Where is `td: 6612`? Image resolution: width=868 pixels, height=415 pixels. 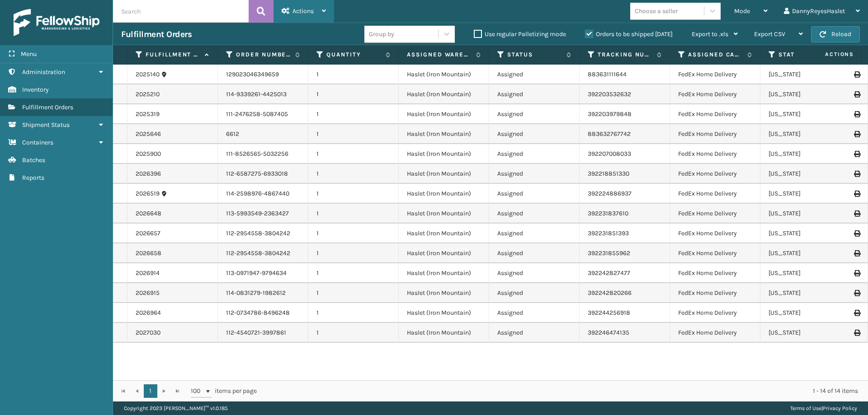 td: 6612 is located at coordinates (263, 134).